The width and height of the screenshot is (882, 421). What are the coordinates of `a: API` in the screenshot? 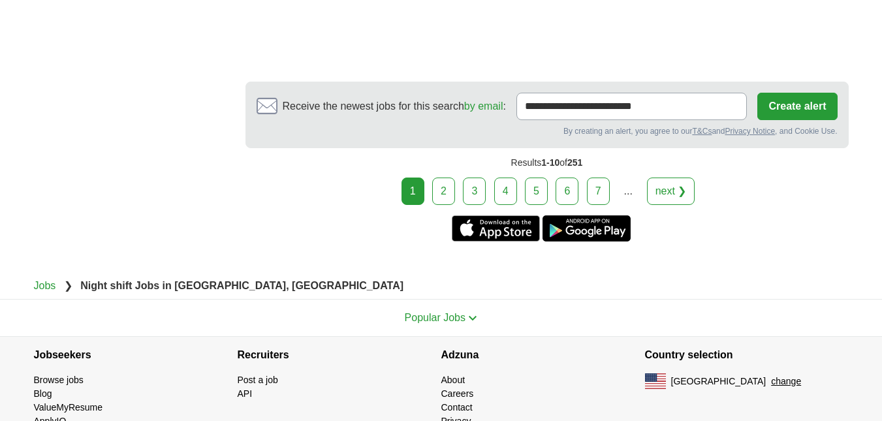 It's located at (245, 394).